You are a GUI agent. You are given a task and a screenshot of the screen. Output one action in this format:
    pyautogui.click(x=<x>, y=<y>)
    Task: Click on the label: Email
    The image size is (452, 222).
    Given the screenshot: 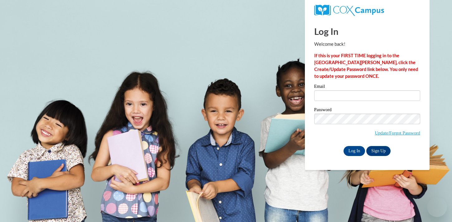 What is the action you would take?
    pyautogui.click(x=367, y=87)
    